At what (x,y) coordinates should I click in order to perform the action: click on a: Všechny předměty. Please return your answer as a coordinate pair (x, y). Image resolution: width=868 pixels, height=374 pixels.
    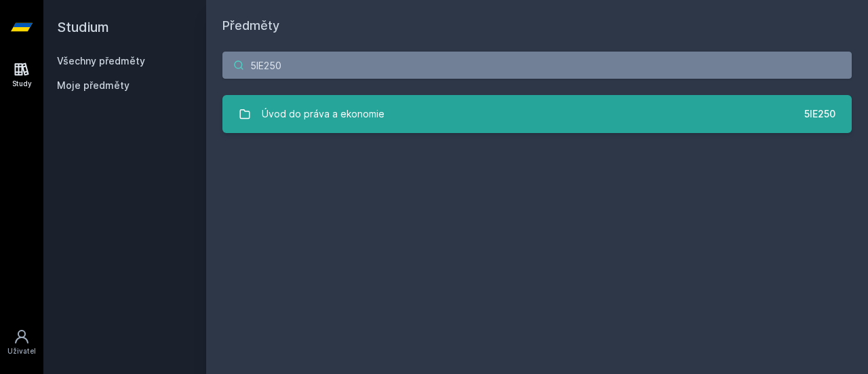
    Looking at the image, I should click on (101, 60).